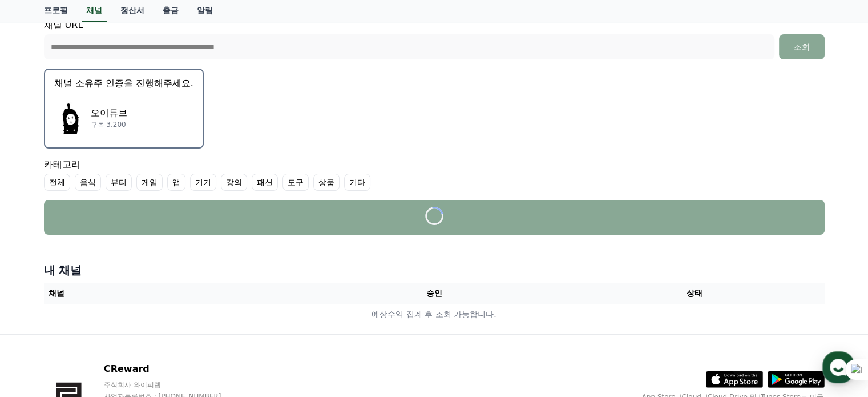  I want to click on th: 채널, so click(174, 293).